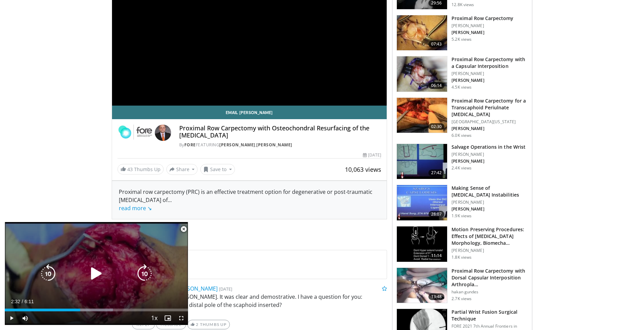  Describe the element at coordinates (482, 18) in the screenshot. I see `h3: Proximal Row Carpectomy` at that location.